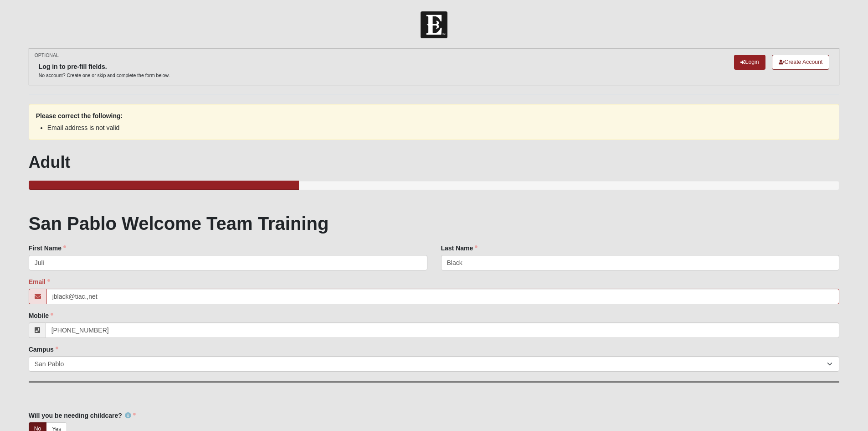 The width and height of the screenshot is (868, 431). Describe the element at coordinates (41, 315) in the screenshot. I see `label: Mobile` at that location.